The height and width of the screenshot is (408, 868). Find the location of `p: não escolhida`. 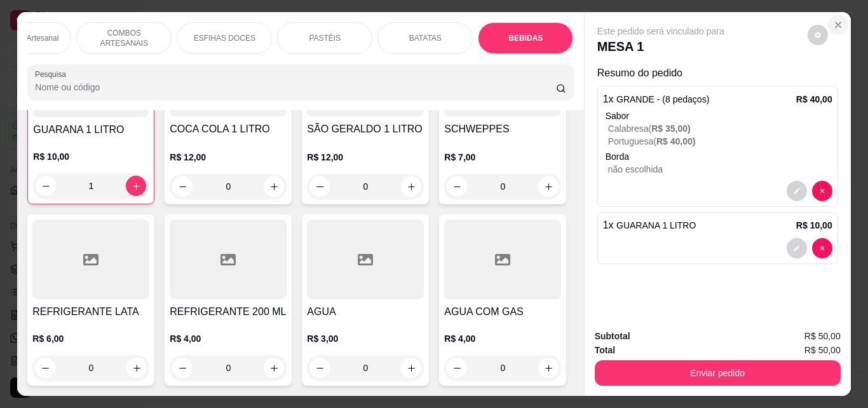

p: não escolhida is located at coordinates (720, 169).